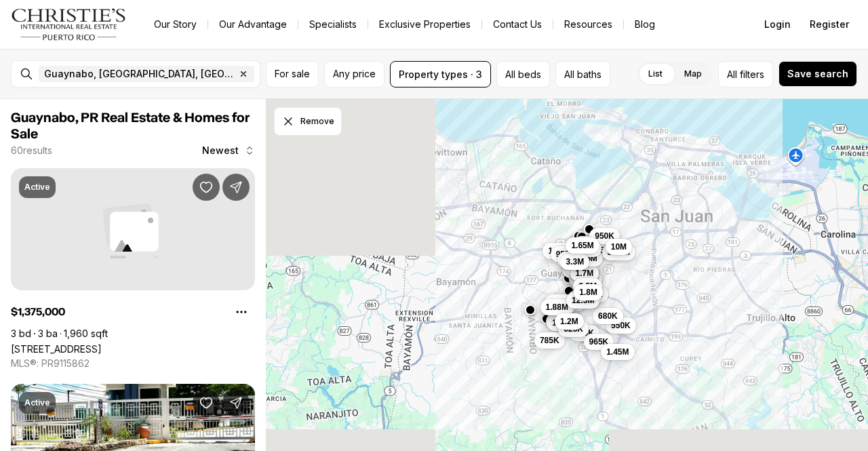 Image resolution: width=868 pixels, height=451 pixels. I want to click on span: 1.15M, so click(560, 302).